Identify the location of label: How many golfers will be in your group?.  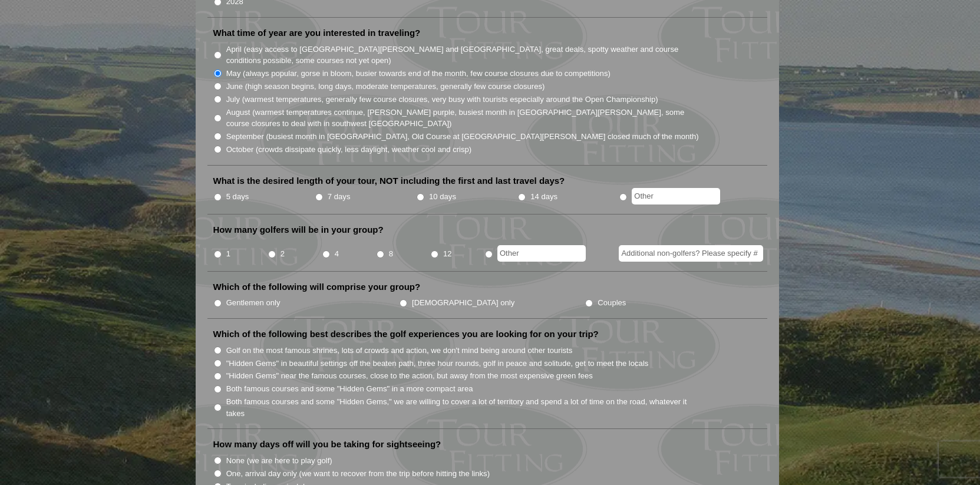
(298, 230).